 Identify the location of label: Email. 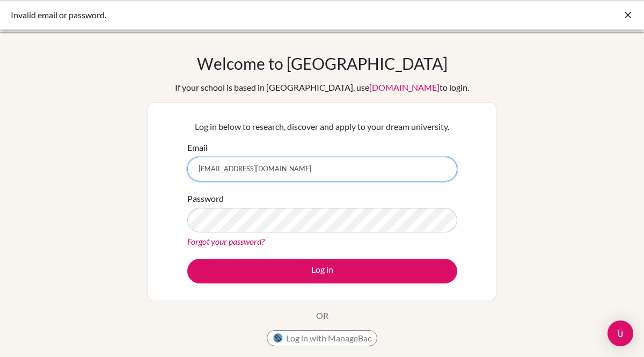
(198, 148).